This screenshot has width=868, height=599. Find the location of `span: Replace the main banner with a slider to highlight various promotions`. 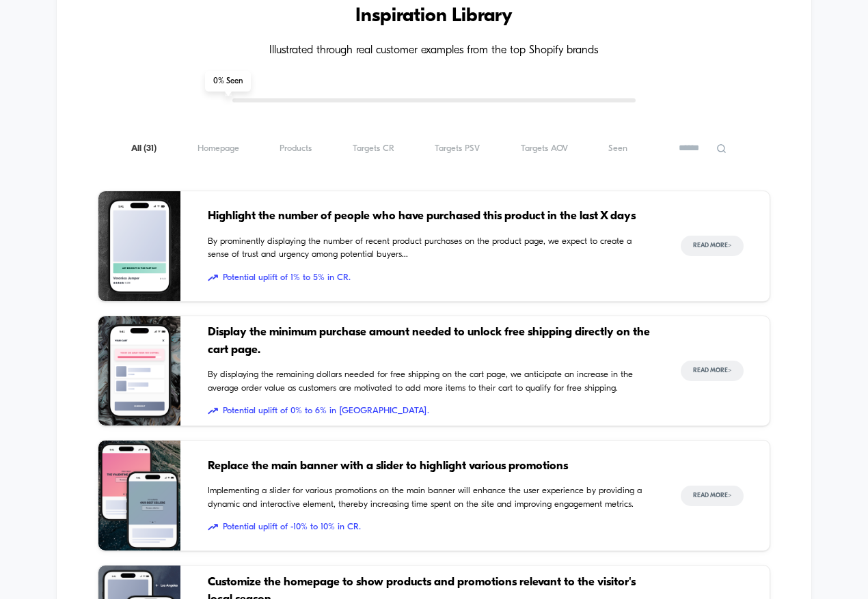

span: Replace the main banner with a slider to highlight various promotions is located at coordinates (430, 467).